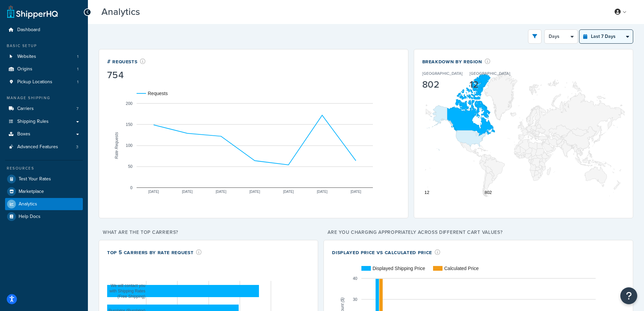 This screenshot has width=644, height=311. What do you see at coordinates (35, 82) in the screenshot?
I see `span: Pickup Locations` at bounding box center [35, 82].